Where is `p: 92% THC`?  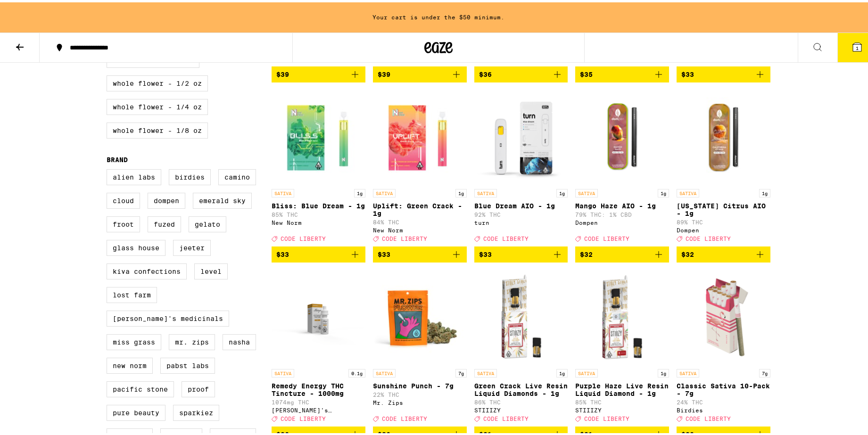
p: 92% THC is located at coordinates (521, 212).